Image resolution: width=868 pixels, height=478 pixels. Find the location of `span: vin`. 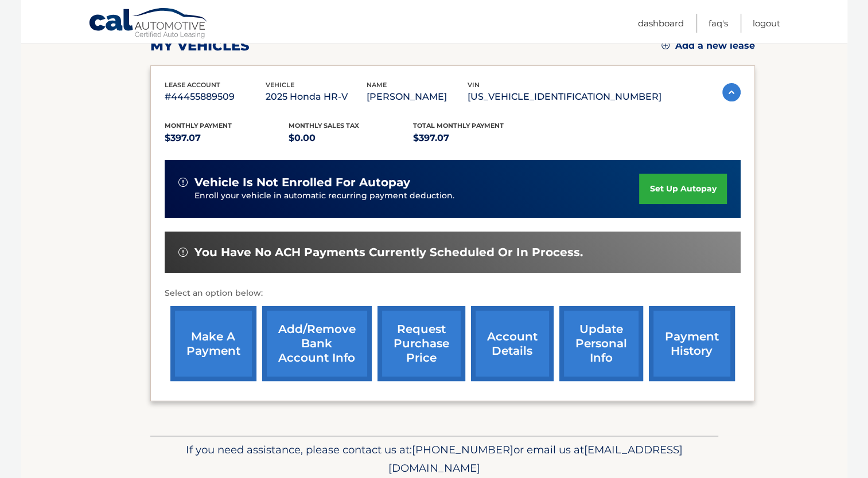

span: vin is located at coordinates (473, 85).